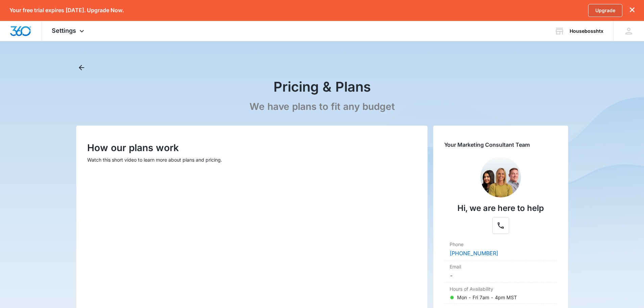  What do you see at coordinates (501, 145) in the screenshot?
I see `p: Your Marketing Consultant Team` at bounding box center [501, 145].